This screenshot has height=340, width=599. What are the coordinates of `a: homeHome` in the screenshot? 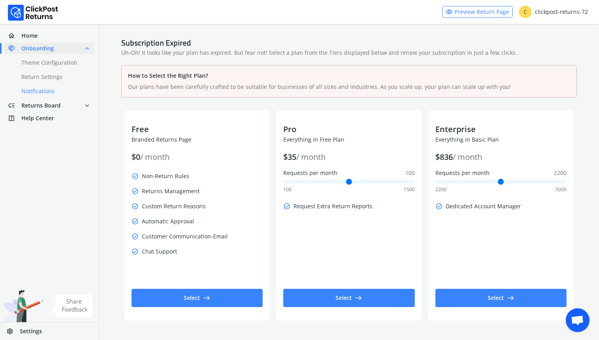 It's located at (49, 36).